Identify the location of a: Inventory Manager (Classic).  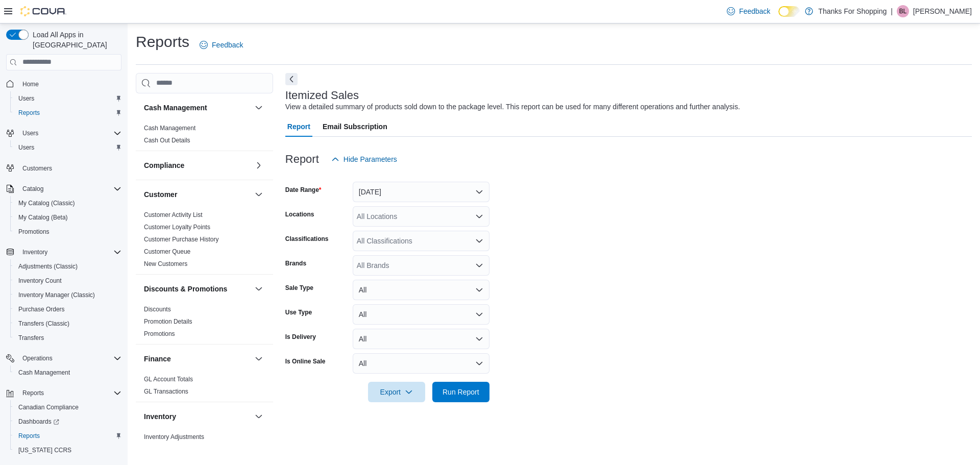
(57, 295).